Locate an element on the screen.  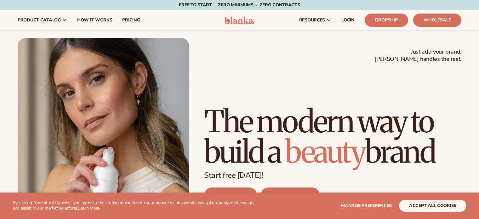
span: product catalog is located at coordinates (39, 20).